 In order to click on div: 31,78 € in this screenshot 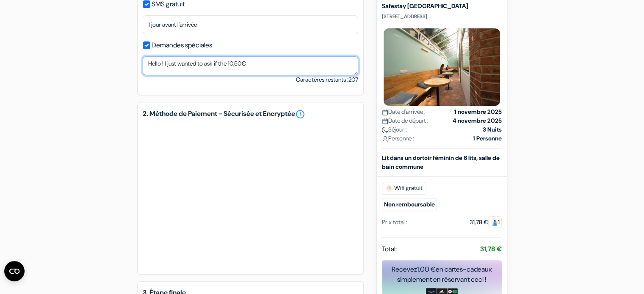, I will do `click(486, 222)`.